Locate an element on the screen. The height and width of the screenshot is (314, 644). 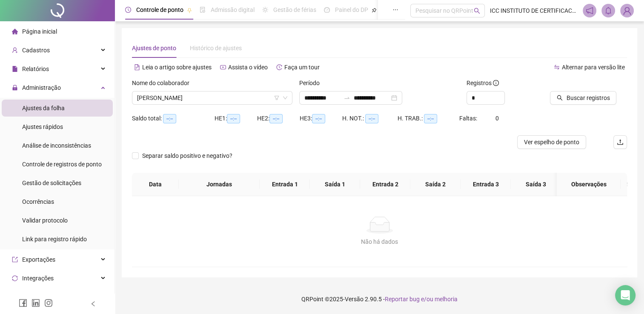
th: Saída 1 is located at coordinates (335, 184).